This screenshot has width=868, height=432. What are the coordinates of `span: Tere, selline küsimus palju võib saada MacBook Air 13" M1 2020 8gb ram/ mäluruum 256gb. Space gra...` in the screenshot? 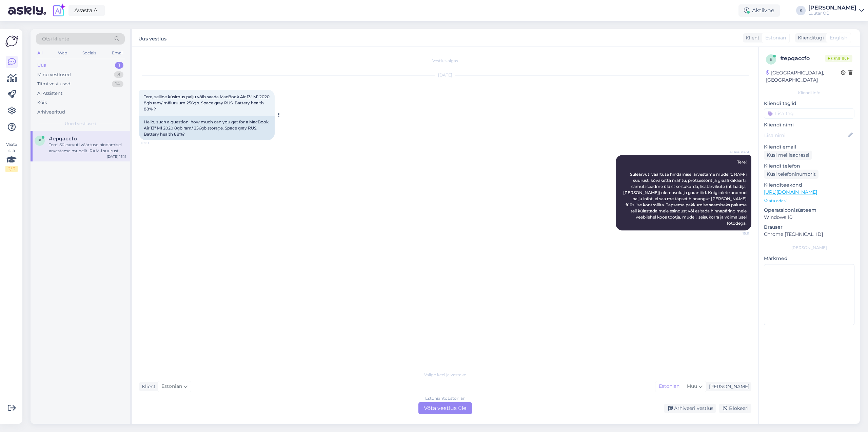 It's located at (207, 103).